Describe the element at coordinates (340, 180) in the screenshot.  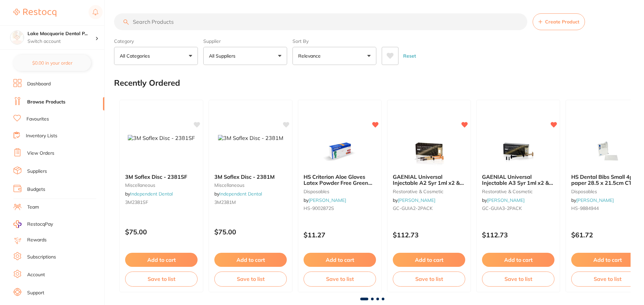
I see `b: HS Criterion Aloe Gloves Latex Powder Free Green Small x 100` at that location.